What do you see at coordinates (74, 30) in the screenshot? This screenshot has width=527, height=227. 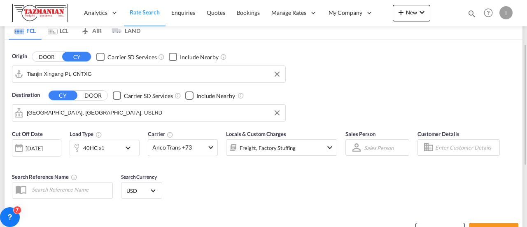 I see `md-pagination-wrapper: Use the left and right arrow keys to navigate between tabs` at bounding box center [74, 30].